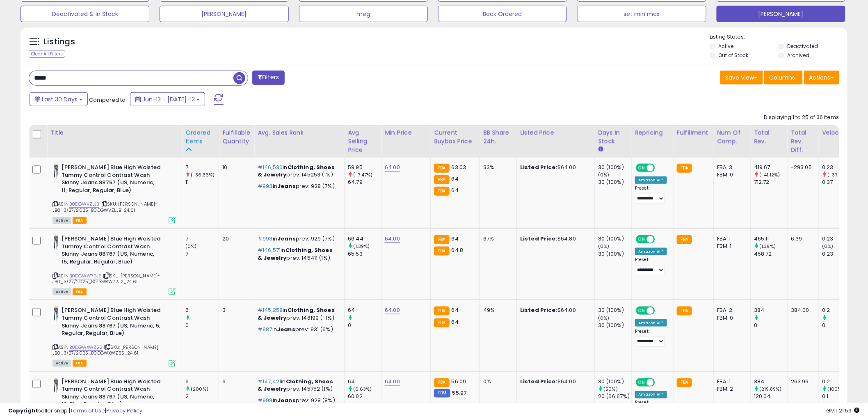 The image size is (868, 419). I want to click on button: Deactivated & In Stock, so click(85, 14).